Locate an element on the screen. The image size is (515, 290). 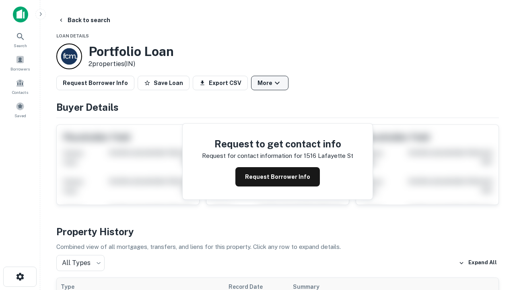
p: 1516 lafayette st is located at coordinates (329, 156).